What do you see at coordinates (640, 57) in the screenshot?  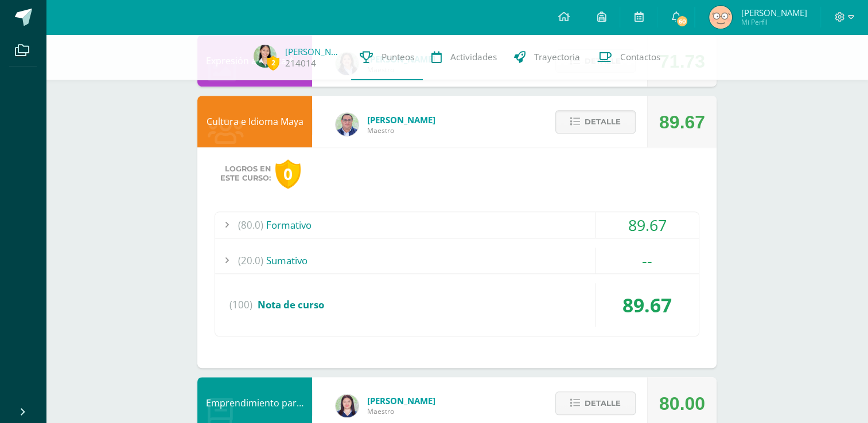 I see `span: Contactos` at bounding box center [640, 57].